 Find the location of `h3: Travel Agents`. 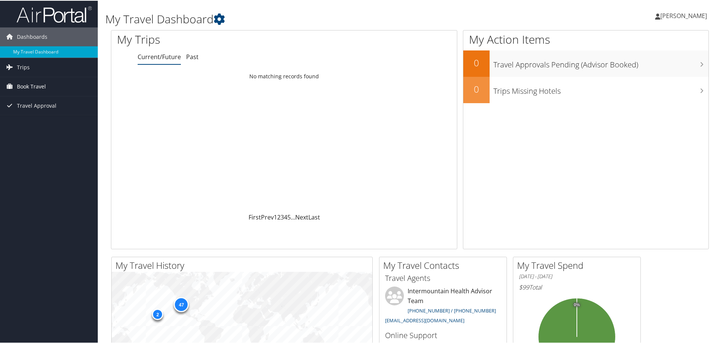

h3: Travel Agents is located at coordinates (443, 277).